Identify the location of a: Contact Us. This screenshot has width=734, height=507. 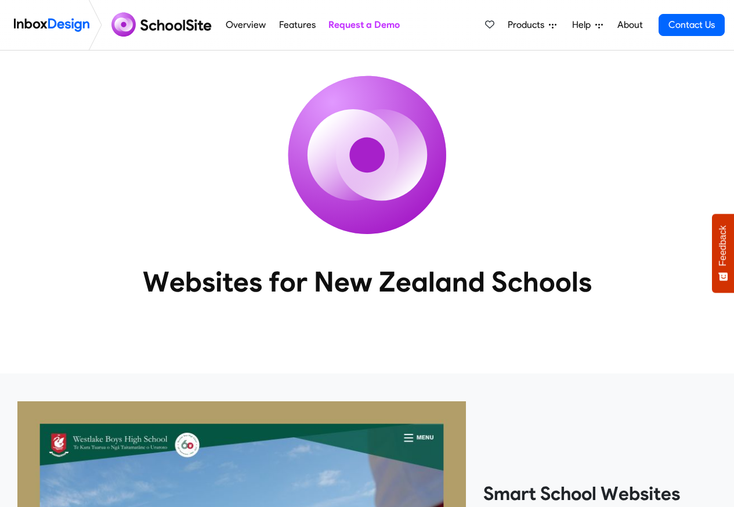
(692, 25).